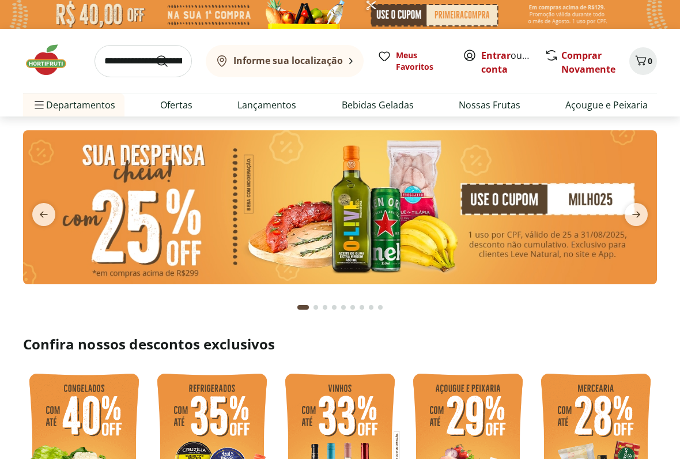 Image resolution: width=680 pixels, height=459 pixels. I want to click on button: Menu, so click(39, 105).